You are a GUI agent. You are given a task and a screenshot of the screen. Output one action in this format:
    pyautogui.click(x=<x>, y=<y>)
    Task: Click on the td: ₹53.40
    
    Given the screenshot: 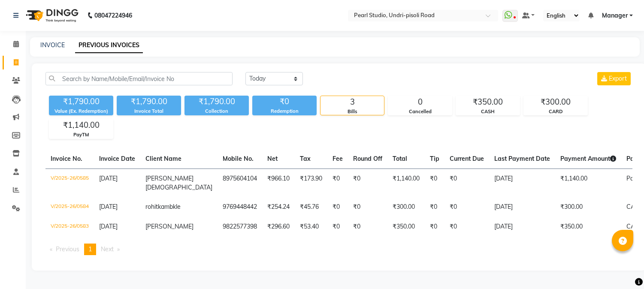 What is the action you would take?
    pyautogui.click(x=311, y=226)
    